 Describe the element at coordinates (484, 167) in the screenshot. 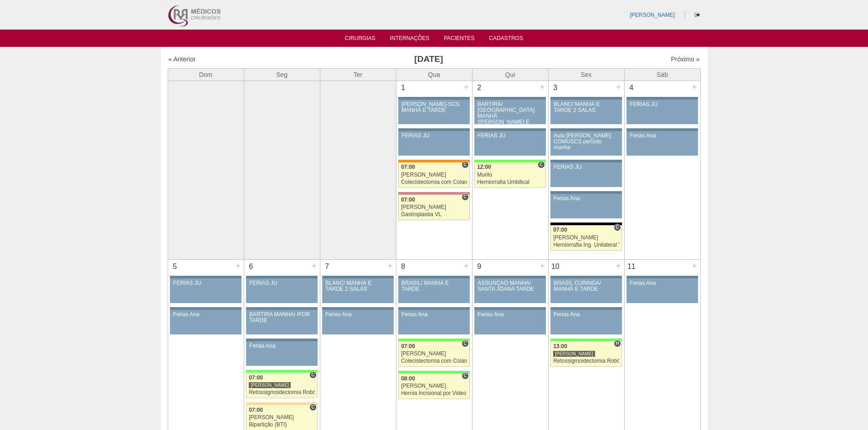

I see `span: 12:00` at that location.